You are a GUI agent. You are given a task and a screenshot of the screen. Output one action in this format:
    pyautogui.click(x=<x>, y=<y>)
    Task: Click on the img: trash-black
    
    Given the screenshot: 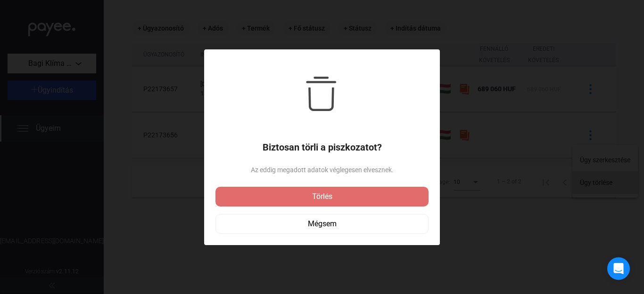 What is the action you would take?
    pyautogui.click(x=322, y=94)
    